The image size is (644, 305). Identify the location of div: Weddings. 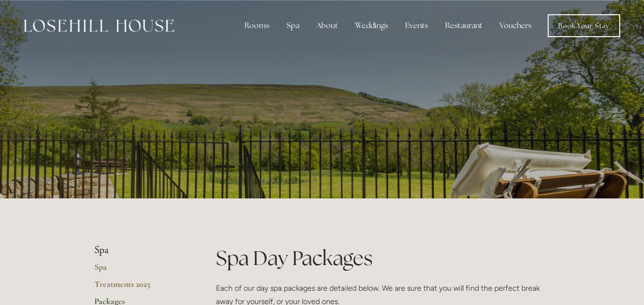
(372, 26).